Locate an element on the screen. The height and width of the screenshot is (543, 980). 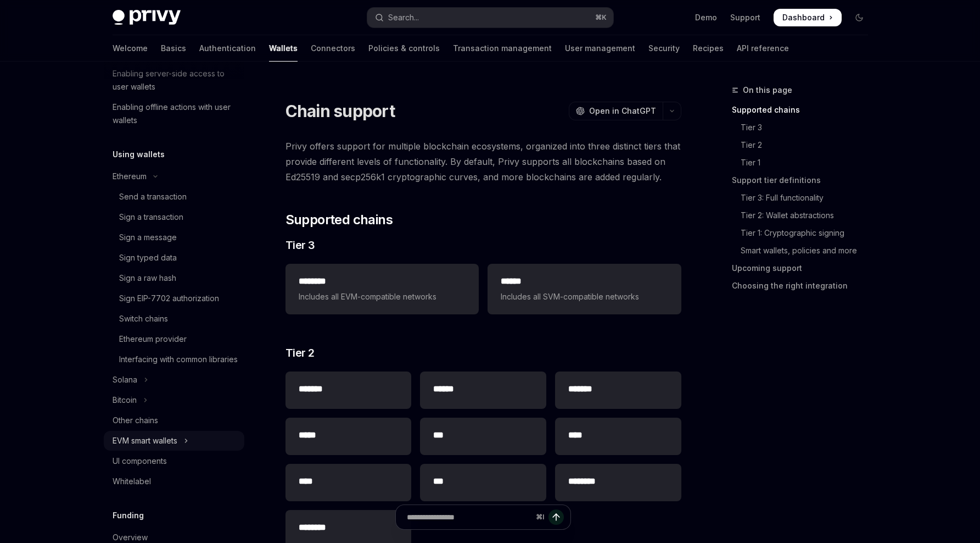
span: Tier 3 is located at coordinates (300, 245).